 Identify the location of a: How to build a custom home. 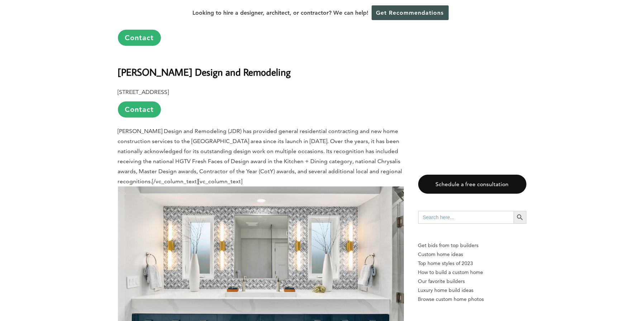
(472, 272).